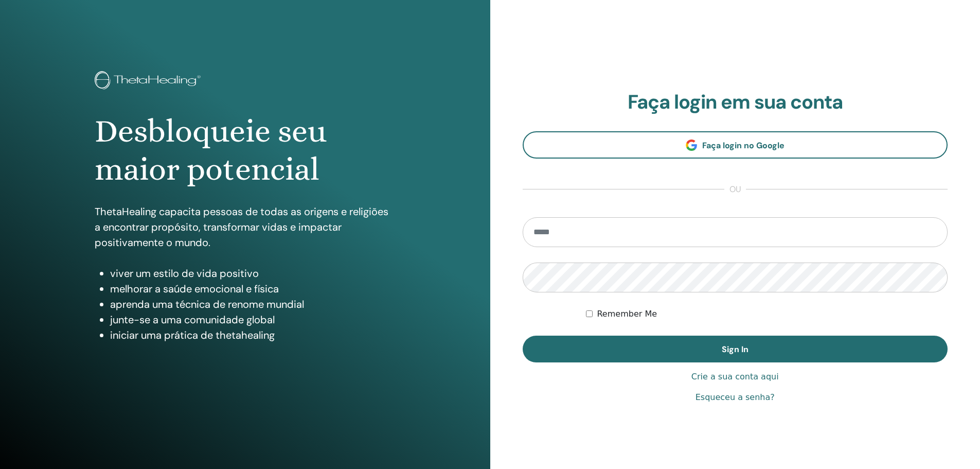 This screenshot has height=469, width=980. What do you see at coordinates (253, 288) in the screenshot?
I see `li: melhorar a saúde emocional e física` at bounding box center [253, 288].